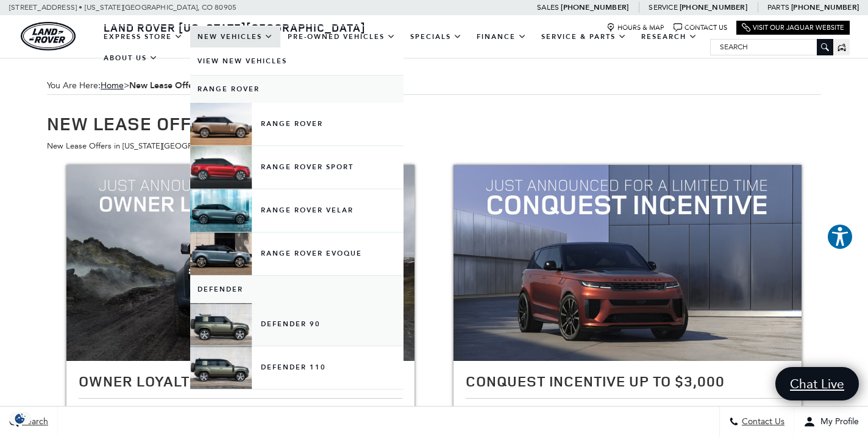  Describe the element at coordinates (20, 419) in the screenshot. I see `section: Click to Open Cookie Consent Modal` at that location.